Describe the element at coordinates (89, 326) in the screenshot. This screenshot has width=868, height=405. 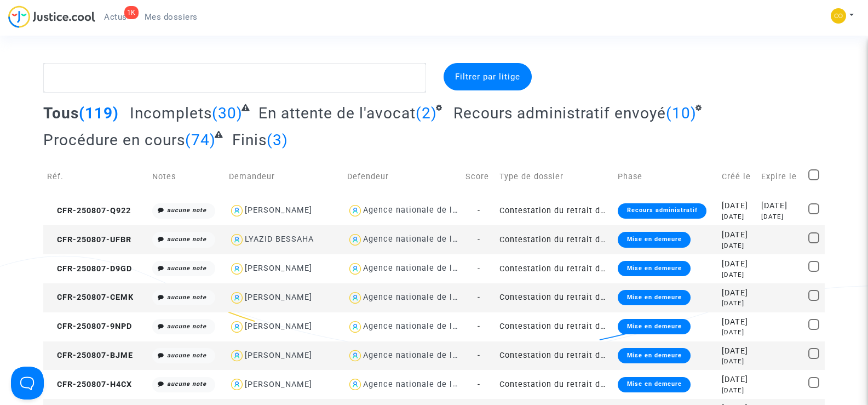
I see `span: CFR-250807-9NPD` at that location.